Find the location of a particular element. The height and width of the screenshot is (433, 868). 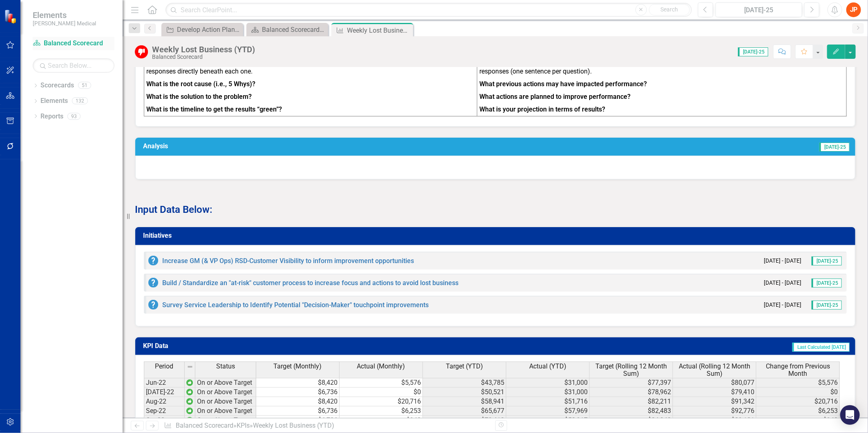

strong: What actions are planned to improve performance? is located at coordinates (555, 96).